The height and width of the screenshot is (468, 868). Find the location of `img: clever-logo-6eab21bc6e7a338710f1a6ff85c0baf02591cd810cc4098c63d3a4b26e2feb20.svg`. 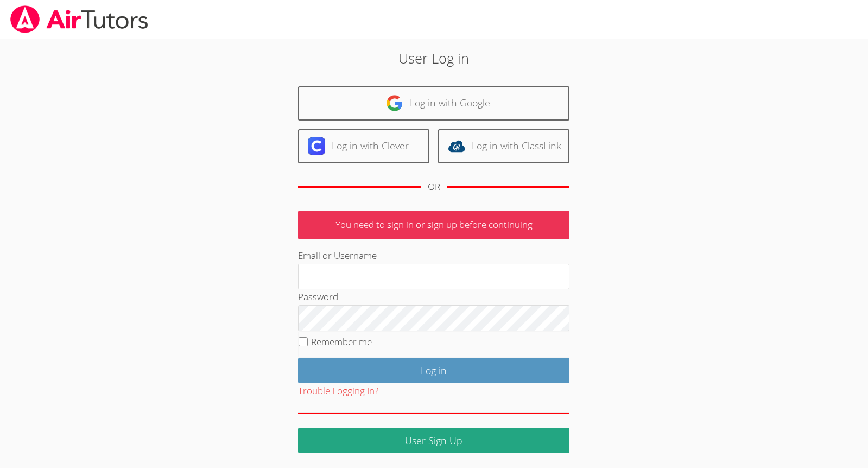

img: clever-logo-6eab21bc6e7a338710f1a6ff85c0baf02591cd810cc4098c63d3a4b26e2feb20.svg is located at coordinates (316, 146).